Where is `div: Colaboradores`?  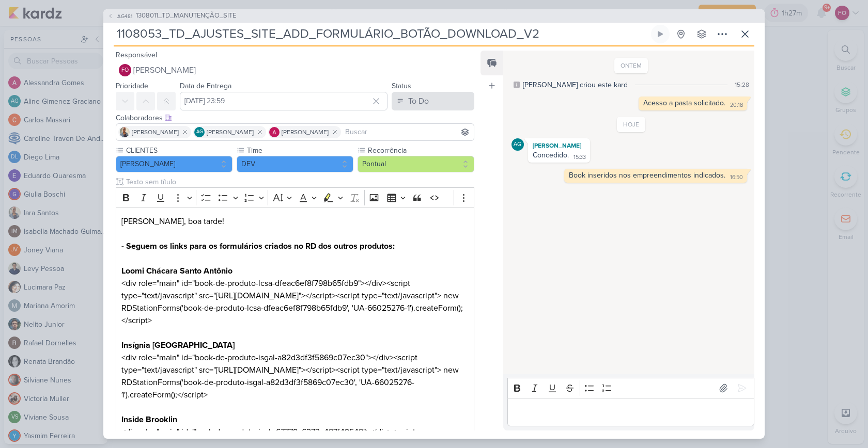 div: Colaboradores is located at coordinates (295, 118).